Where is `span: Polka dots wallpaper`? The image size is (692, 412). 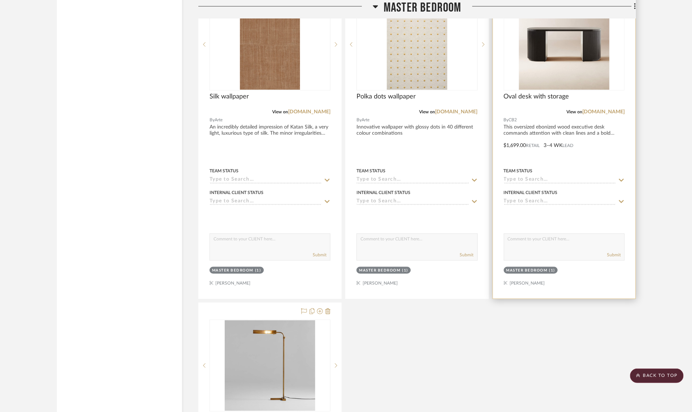 span: Polka dots wallpaper is located at coordinates (386, 97).